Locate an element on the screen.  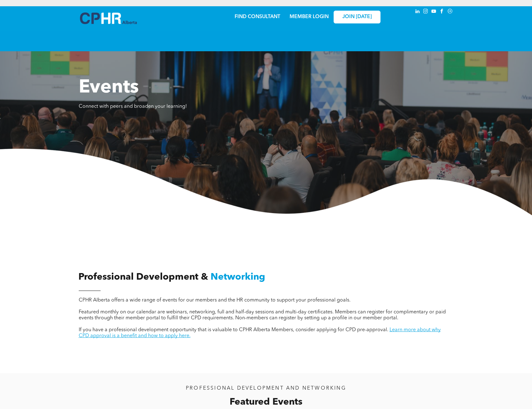
span: If you have a professional development opportunity that is valuable to CPHR Alberta Members, cons... is located at coordinates (233, 330).